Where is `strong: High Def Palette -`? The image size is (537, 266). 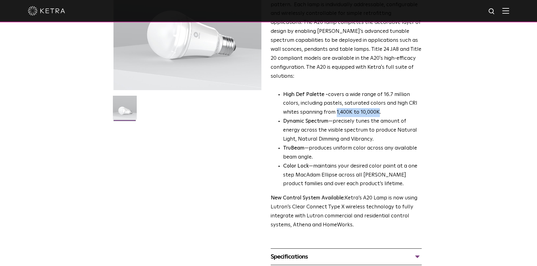 strong: High Def Palette - is located at coordinates (305, 95).